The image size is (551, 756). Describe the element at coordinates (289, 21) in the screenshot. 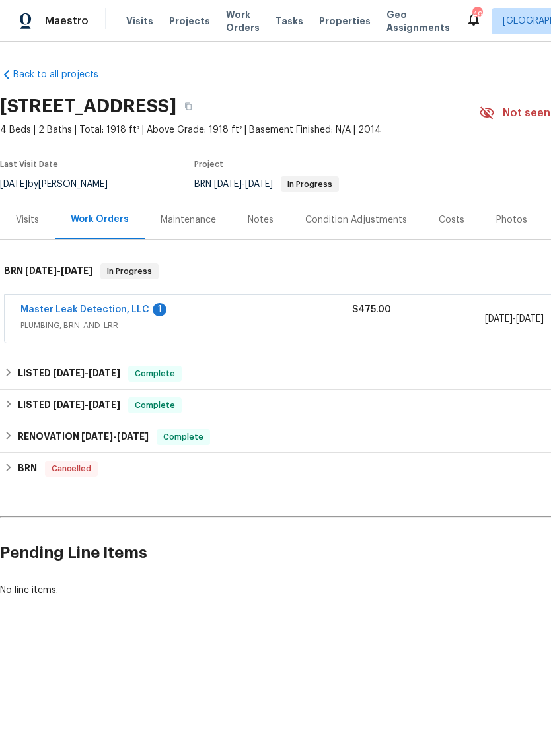

I see `span: Tasks` at that location.